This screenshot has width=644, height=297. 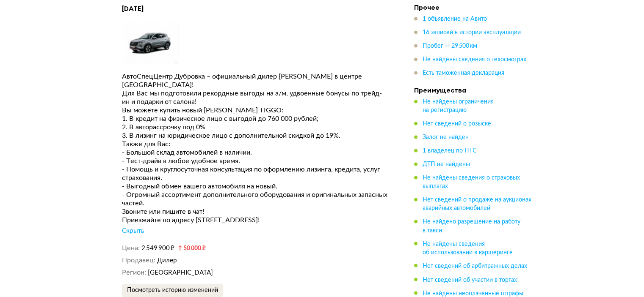 What do you see at coordinates (255, 153) in the screenshot?
I see `div: - Большой склад автомобилей в наличии.` at bounding box center [255, 153].